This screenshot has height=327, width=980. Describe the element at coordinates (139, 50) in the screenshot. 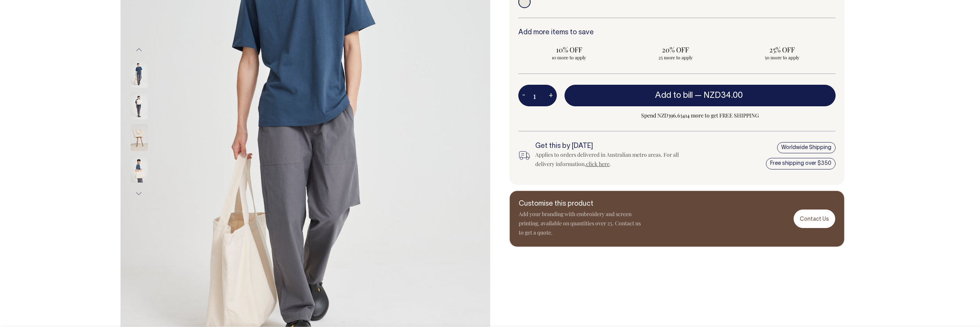

I see `button: Previous` at that location.